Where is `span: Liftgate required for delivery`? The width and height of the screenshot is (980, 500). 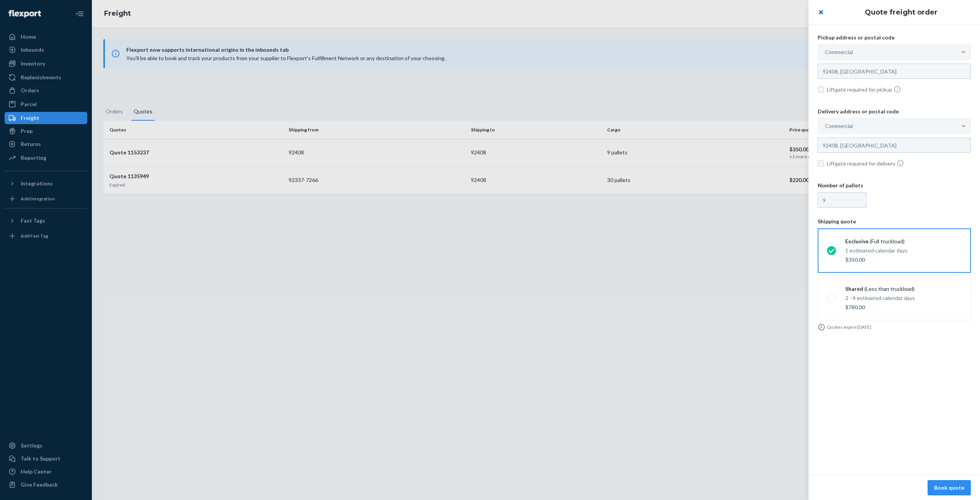 span: Liftgate required for delivery is located at coordinates (899, 163).